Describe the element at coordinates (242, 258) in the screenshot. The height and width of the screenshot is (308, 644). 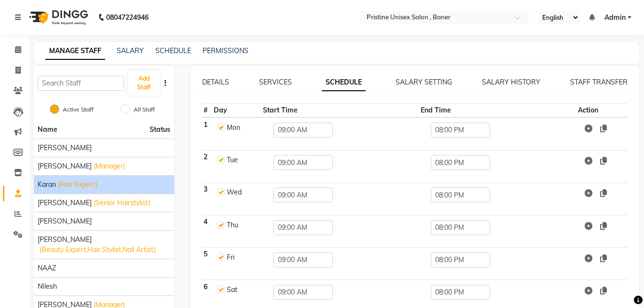
I see `div: Fri` at that location.